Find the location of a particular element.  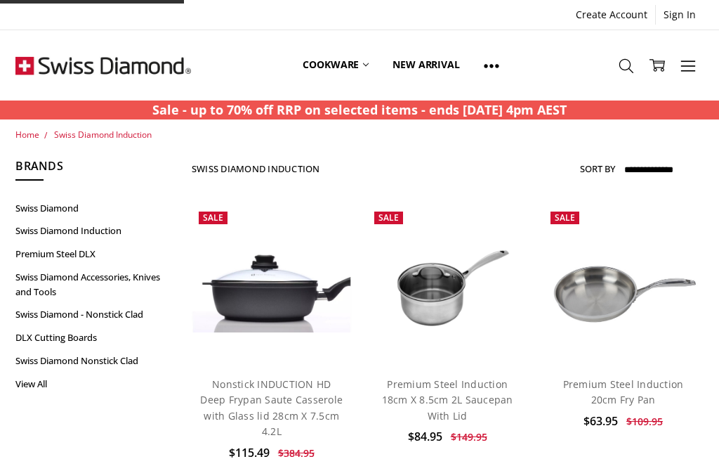

span: $109.95 is located at coordinates (645, 421).